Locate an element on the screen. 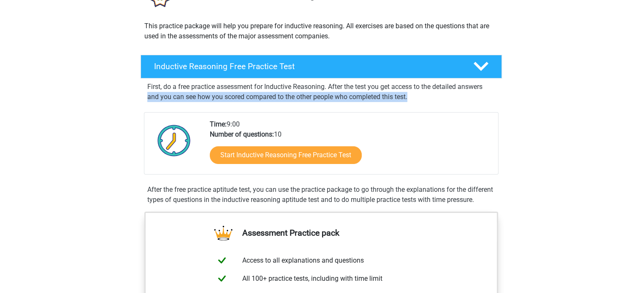 Image resolution: width=642 pixels, height=293 pixels. div: After the free practice aptitude test, you can use the practice package to go through the explana... is located at coordinates (321, 195).